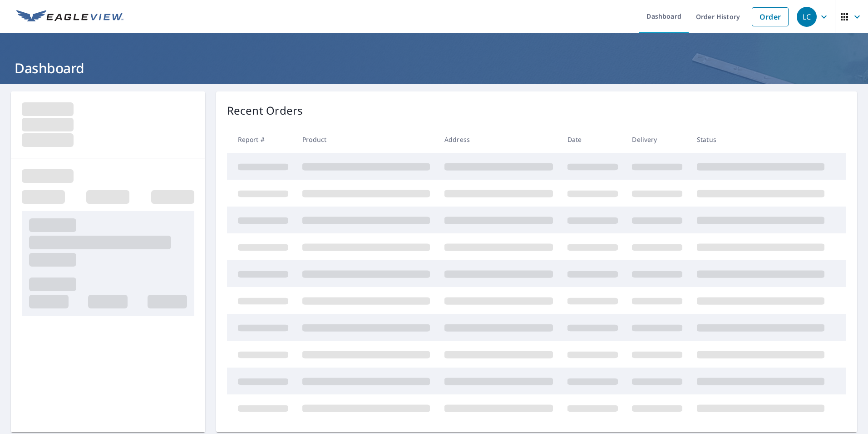 This screenshot has height=434, width=868. What do you see at coordinates (265, 110) in the screenshot?
I see `p: Recent Orders` at bounding box center [265, 110].